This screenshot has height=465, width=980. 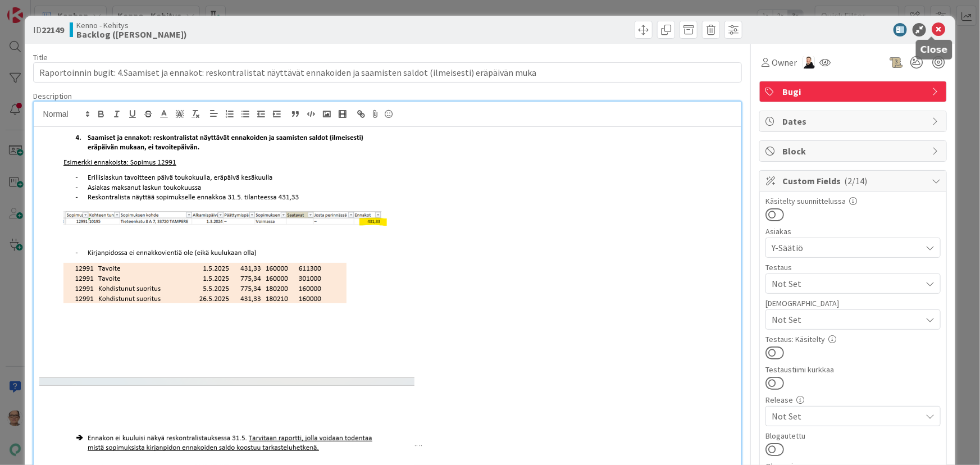 What do you see at coordinates (846, 248) in the screenshot?
I see `span: Y-Säätiö` at bounding box center [846, 248].